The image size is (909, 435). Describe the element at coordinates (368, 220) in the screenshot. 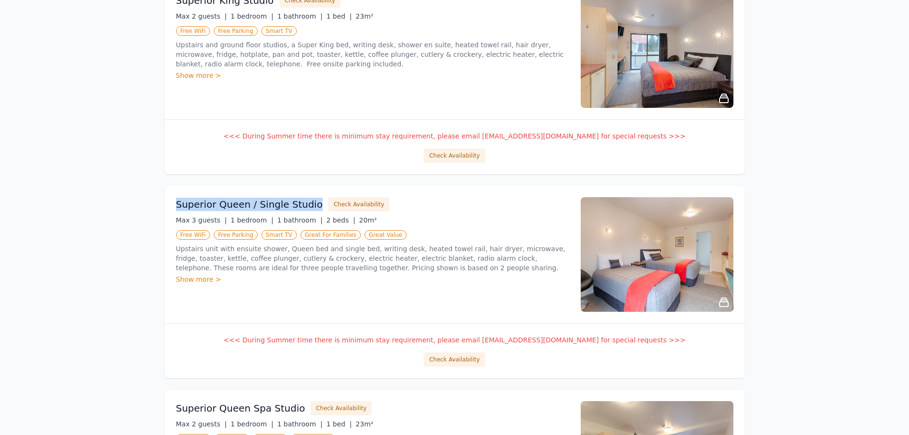

I see `span: 20m²` at that location.